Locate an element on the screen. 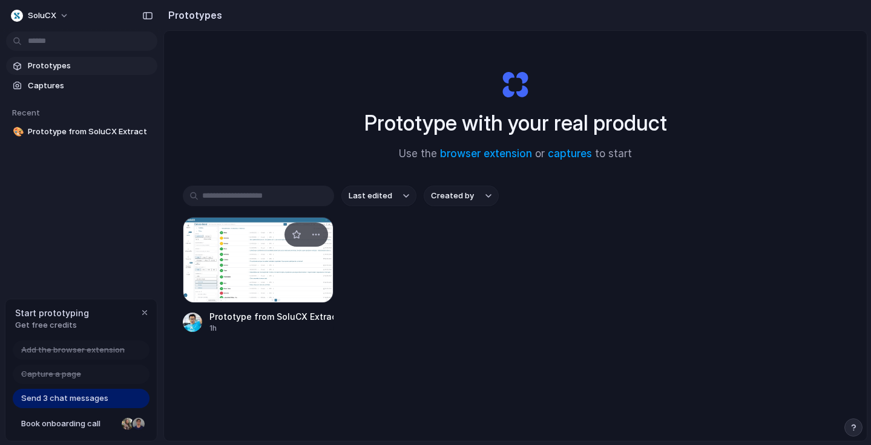 The width and height of the screenshot is (871, 445). a: Captures is located at coordinates (82, 86).